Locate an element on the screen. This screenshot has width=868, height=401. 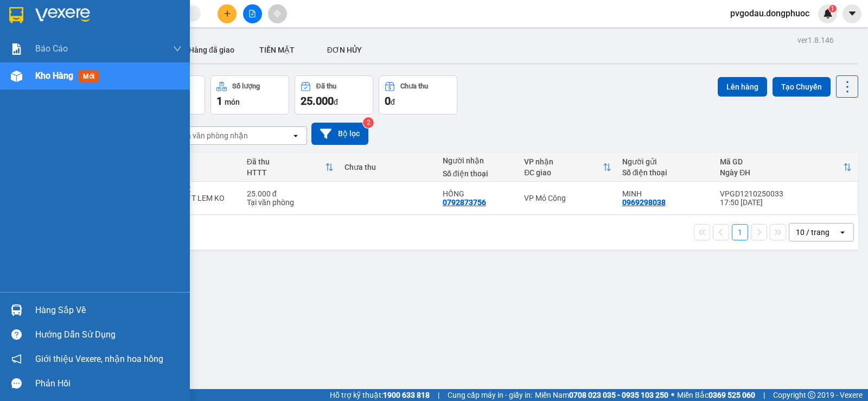
strong: 0369 525 060 is located at coordinates (731, 395).